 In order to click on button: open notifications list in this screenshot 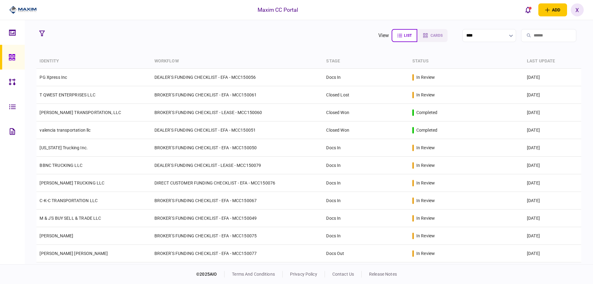, I will do `click(528, 10)`.